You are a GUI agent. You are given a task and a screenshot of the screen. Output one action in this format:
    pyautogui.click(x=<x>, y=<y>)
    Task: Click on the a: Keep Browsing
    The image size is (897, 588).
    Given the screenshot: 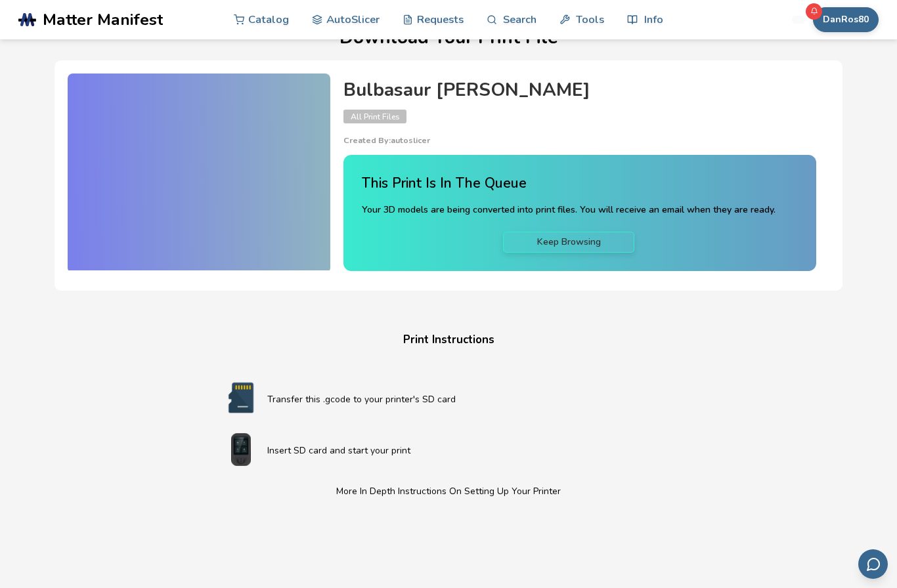 What is the action you would take?
    pyautogui.click(x=569, y=242)
    